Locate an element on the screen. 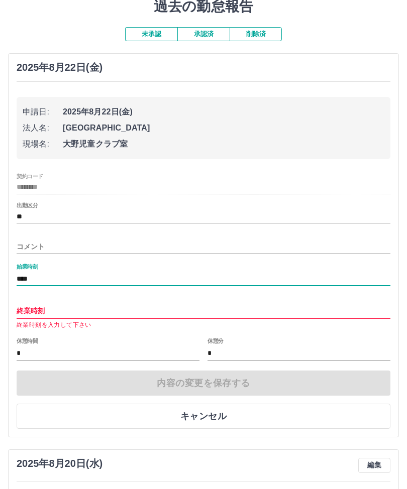 Image resolution: width=407 pixels, height=489 pixels. p: 終業時刻を入力して下さい is located at coordinates (203, 325).